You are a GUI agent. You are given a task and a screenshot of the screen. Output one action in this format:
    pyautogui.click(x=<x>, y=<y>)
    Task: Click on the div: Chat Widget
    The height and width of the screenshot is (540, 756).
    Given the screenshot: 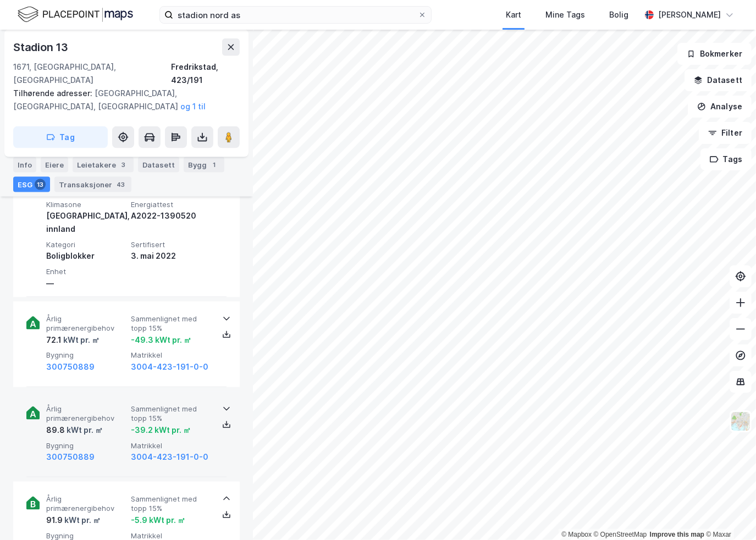 What is the action you would take?
    pyautogui.click(x=729, y=514)
    